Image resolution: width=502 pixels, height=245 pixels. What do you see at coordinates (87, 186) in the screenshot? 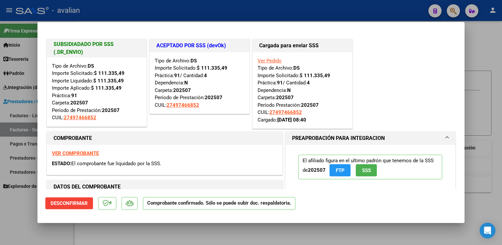
I see `strong: DATOS DEL COMPROBANTE` at bounding box center [87, 186].